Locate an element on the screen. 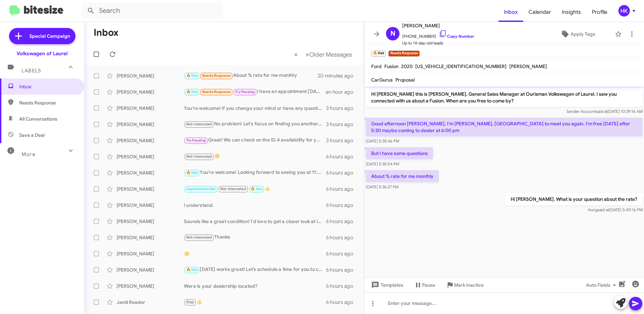 The image size is (644, 314). span: Templates is located at coordinates (386, 285).